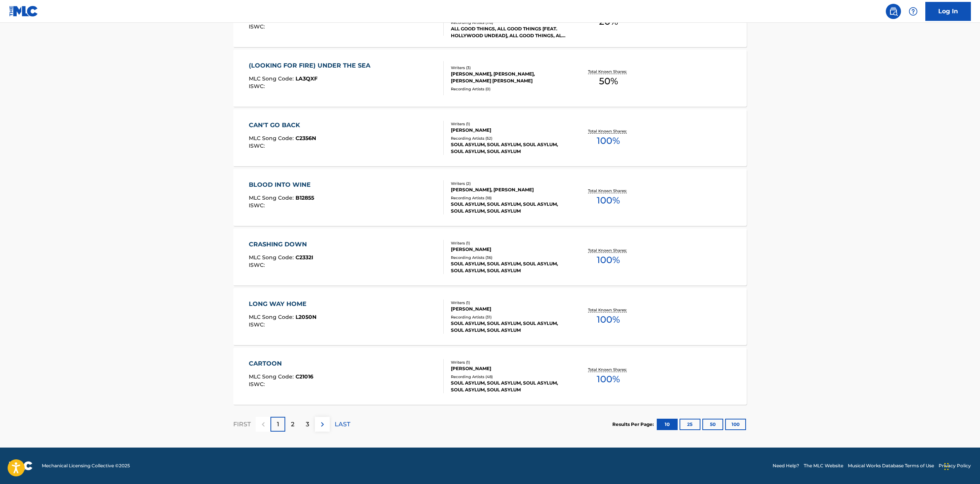 The height and width of the screenshot is (484, 980). Describe the element at coordinates (306, 138) in the screenshot. I see `span: C2356N` at that location.